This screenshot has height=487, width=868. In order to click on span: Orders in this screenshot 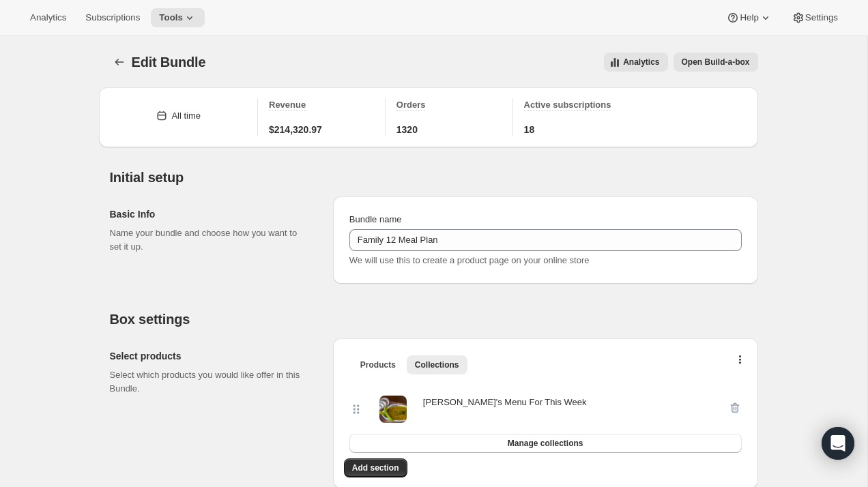, I will do `click(411, 104)`.